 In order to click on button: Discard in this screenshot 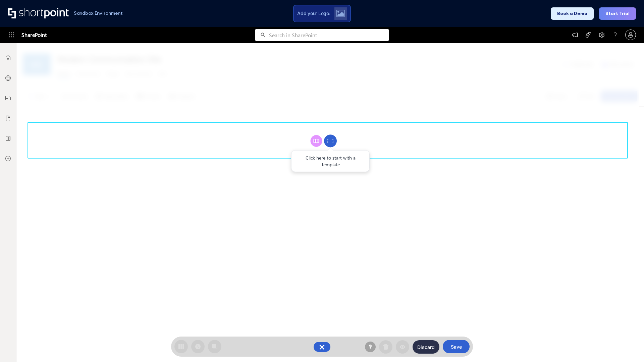, I will do `click(426, 347)`.